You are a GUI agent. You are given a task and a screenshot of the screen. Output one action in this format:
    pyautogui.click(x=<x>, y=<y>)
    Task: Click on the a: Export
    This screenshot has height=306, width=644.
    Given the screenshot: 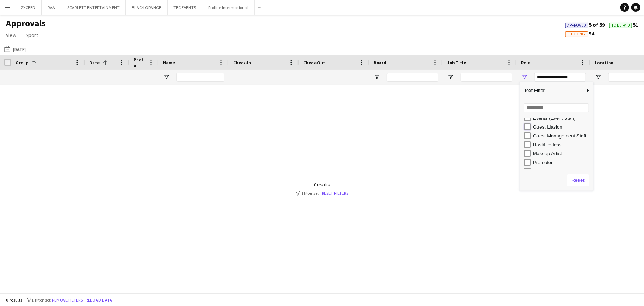 What is the action you would take?
    pyautogui.click(x=30, y=35)
    